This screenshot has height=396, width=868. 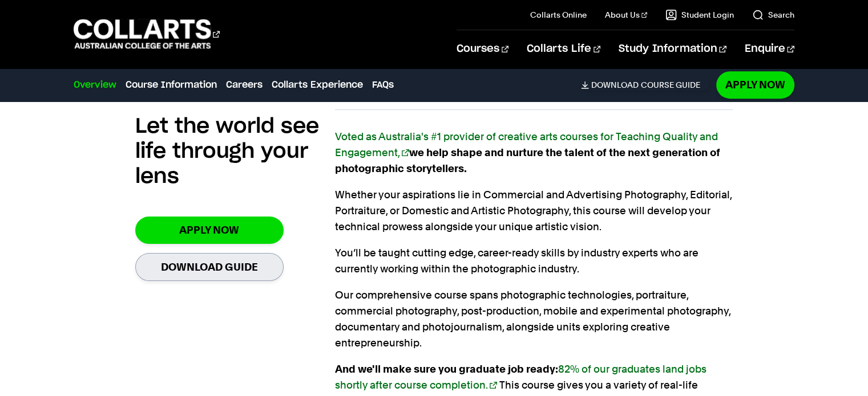 What do you see at coordinates (672, 50) in the screenshot?
I see `a: Study Information` at bounding box center [672, 50].